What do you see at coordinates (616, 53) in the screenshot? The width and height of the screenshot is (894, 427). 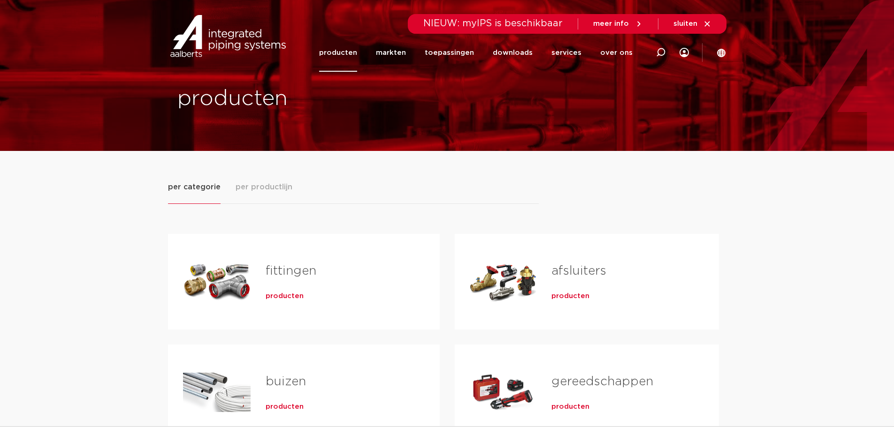 I see `a: over ons` at bounding box center [616, 53].